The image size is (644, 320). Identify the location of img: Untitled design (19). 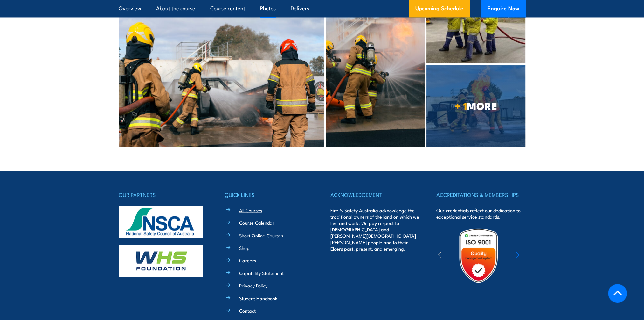
(478, 255).